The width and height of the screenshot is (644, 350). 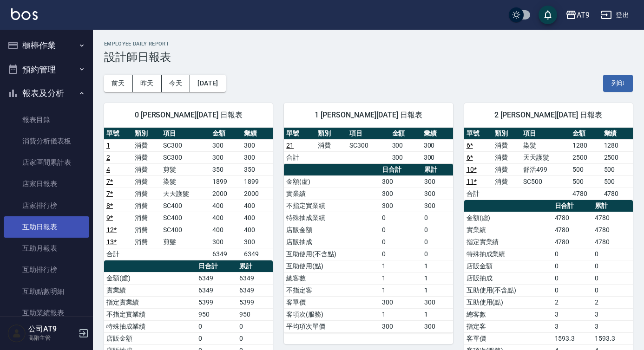 What do you see at coordinates (290, 145) in the screenshot?
I see `a: 21` at bounding box center [290, 145].